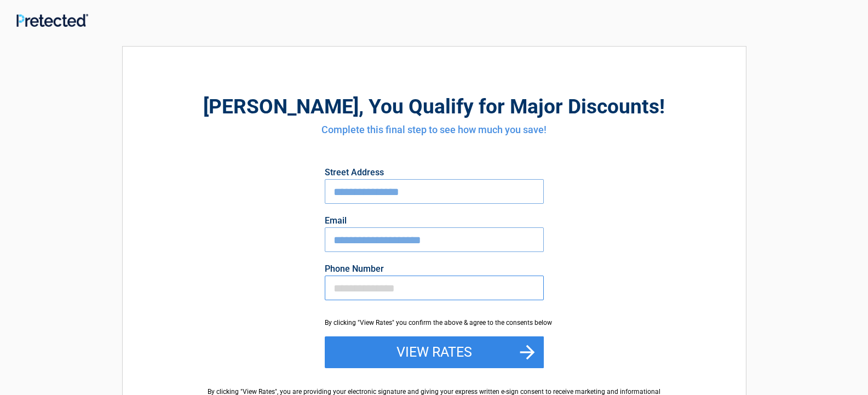 This screenshot has width=868, height=395. What do you see at coordinates (434, 173) in the screenshot?
I see `label: Street Address` at bounding box center [434, 173].